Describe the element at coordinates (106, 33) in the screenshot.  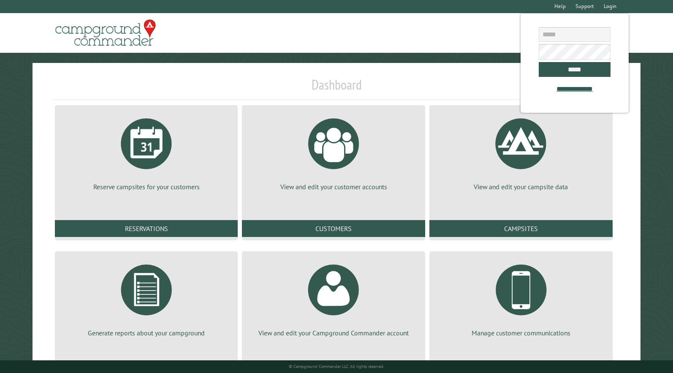
I see `img: Campground Commander` at that location.